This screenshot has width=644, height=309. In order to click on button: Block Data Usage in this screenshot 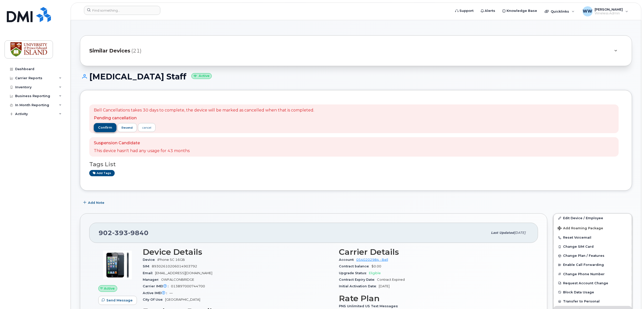, I will do `click(593, 292)`.